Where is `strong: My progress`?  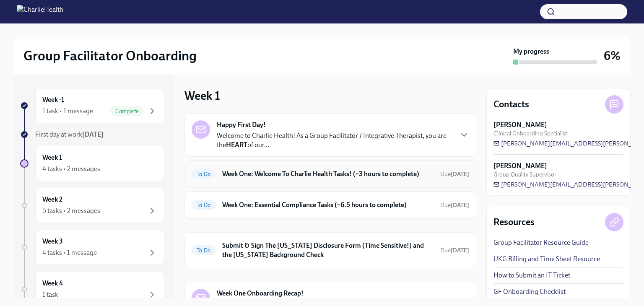
strong: My progress is located at coordinates (531, 51).